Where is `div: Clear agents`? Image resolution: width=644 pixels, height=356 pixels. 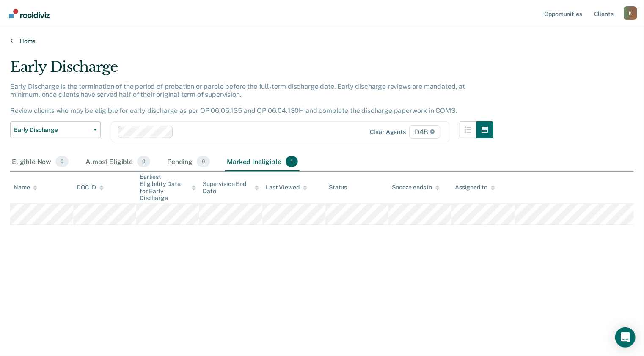
div: Clear agents is located at coordinates (388, 132).